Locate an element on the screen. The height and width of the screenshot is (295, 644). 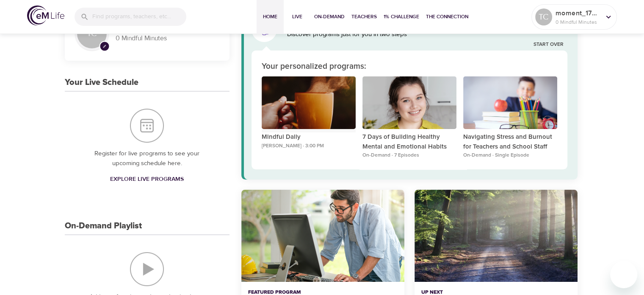
p: On-Demand · 7 Episodes is located at coordinates (410, 155).